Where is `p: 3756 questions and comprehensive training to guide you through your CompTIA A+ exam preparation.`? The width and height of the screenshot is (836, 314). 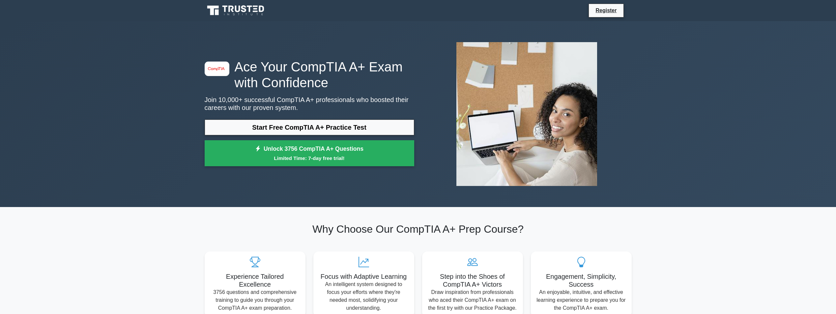 p: 3756 questions and comprehensive training to guide you through your CompTIA A+ exam preparation. is located at coordinates (255, 300).